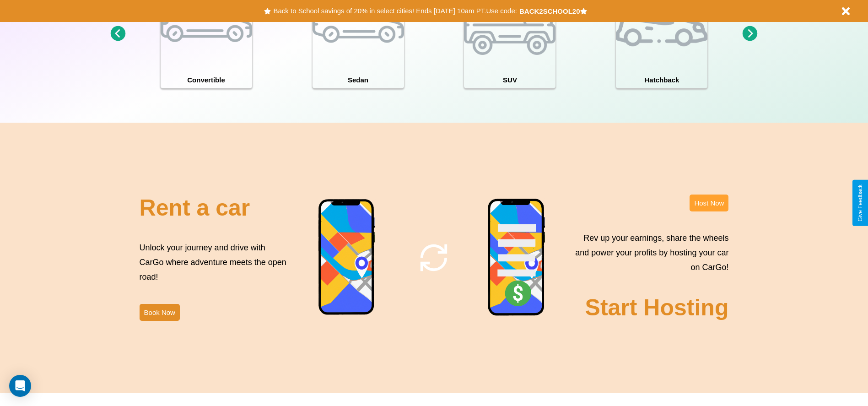 The width and height of the screenshot is (868, 406). I want to click on b: BACK2SCHOOL20, so click(550, 11).